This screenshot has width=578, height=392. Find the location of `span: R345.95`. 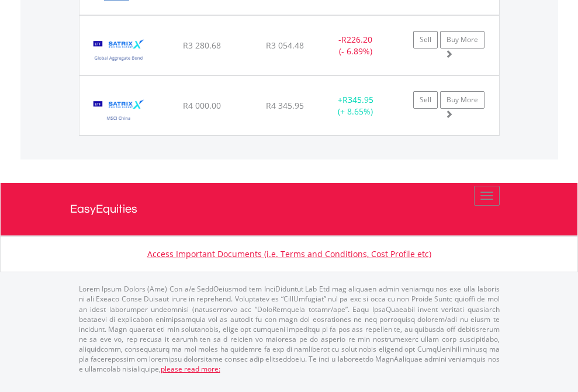

span: R345.95 is located at coordinates (358, 99).